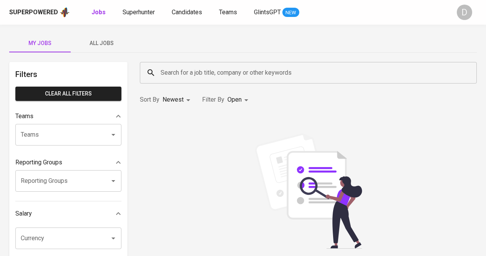 Image resolution: width=486 pixels, height=256 pixels. Describe the element at coordinates (68, 93) in the screenshot. I see `span: Clear All filters` at that location.